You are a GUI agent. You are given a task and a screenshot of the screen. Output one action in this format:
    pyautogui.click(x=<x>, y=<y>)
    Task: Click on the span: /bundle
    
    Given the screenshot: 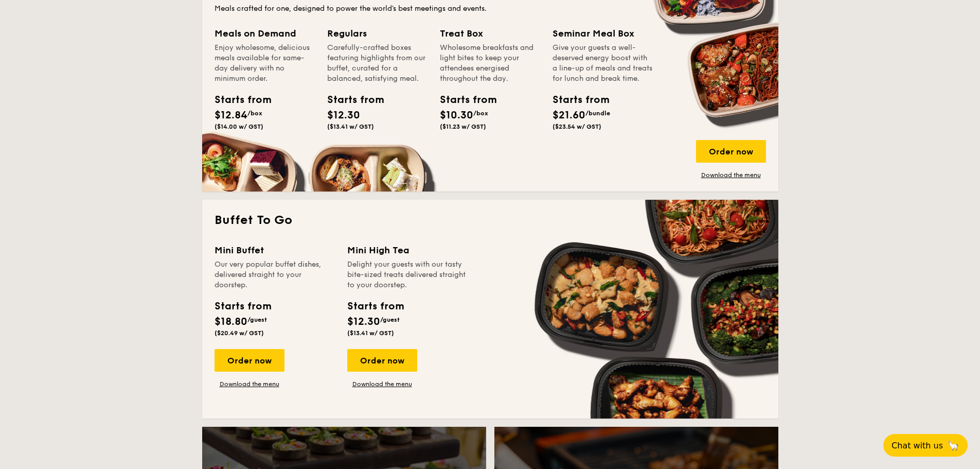 What is the action you would take?
    pyautogui.click(x=598, y=114)
    